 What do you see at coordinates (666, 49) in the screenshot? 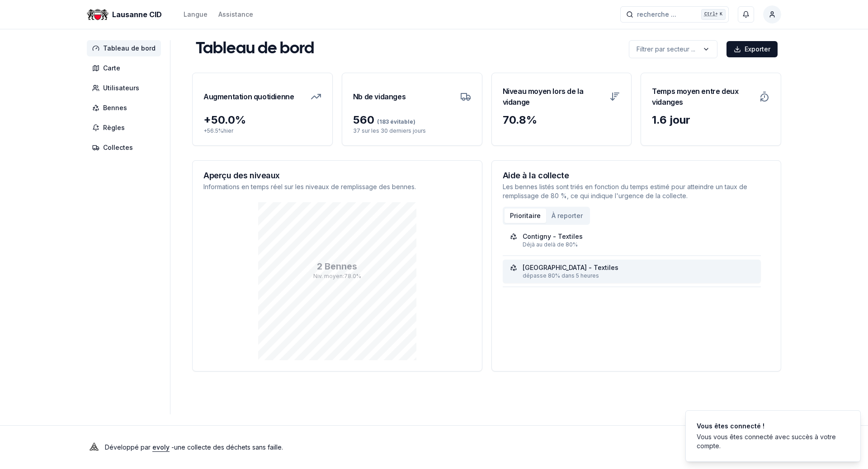
I see `p: Filtrer par secteur ...` at bounding box center [666, 49].